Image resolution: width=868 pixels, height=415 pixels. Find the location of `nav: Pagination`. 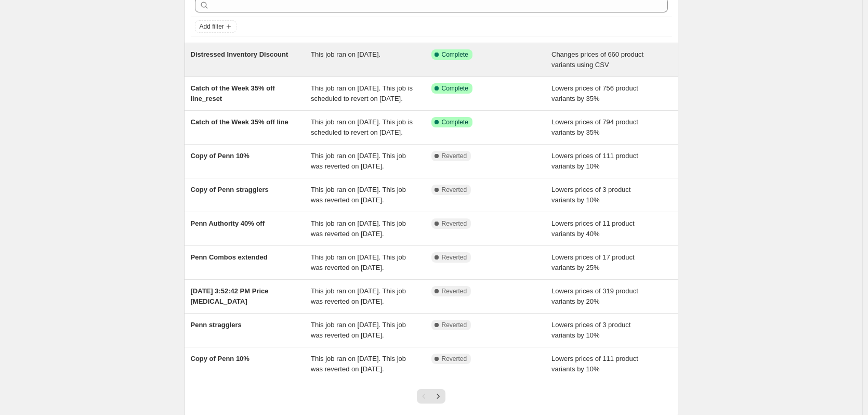

nav: Pagination is located at coordinates (431, 396).